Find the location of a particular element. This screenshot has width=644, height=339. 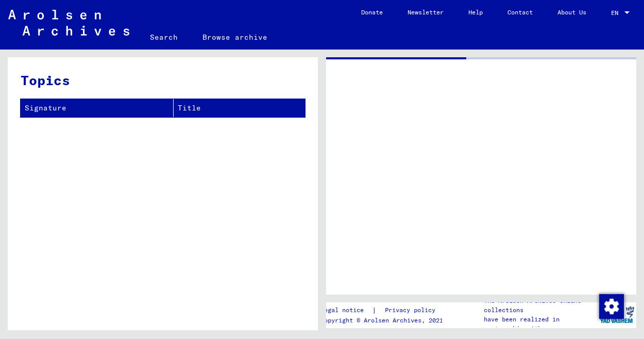

img: Change consent is located at coordinates (612, 306).